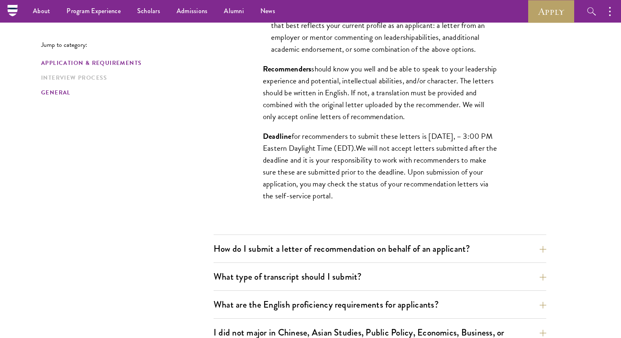 The height and width of the screenshot is (338, 621). Describe the element at coordinates (277, 136) in the screenshot. I see `span: Deadline` at that location.